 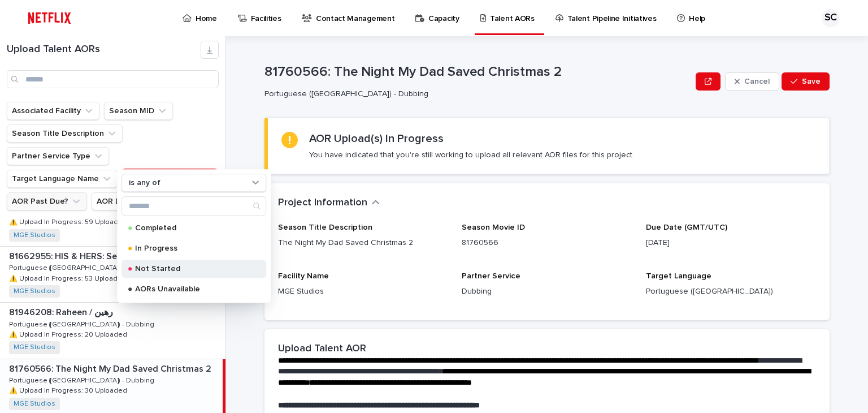 What do you see at coordinates (752, 81) in the screenshot?
I see `button: Cancel` at bounding box center [752, 81].